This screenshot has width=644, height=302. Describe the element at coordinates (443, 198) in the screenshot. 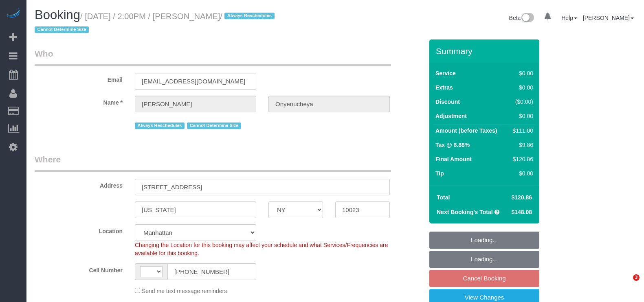

I see `strong: Total` at that location.